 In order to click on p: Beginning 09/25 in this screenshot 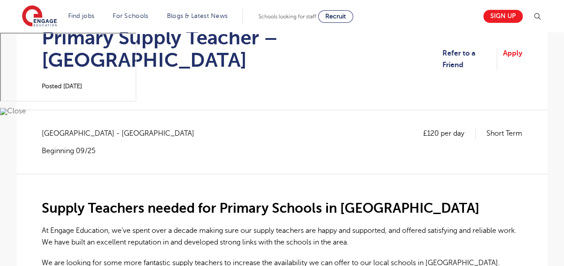, I will do `click(122, 151)`.